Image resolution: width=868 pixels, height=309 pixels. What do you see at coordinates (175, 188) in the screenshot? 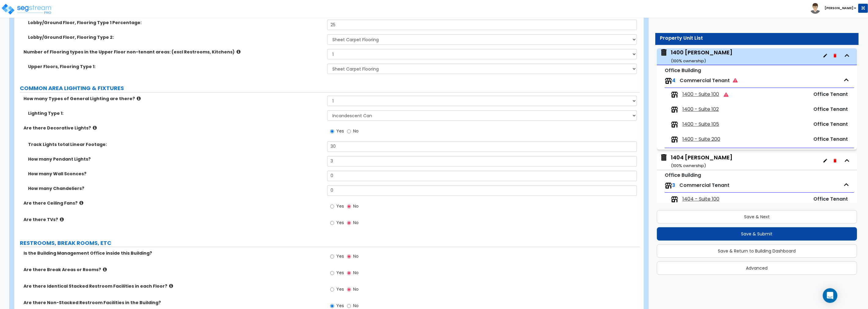
I see `label: How many Chandeliers?` at bounding box center [175, 188].